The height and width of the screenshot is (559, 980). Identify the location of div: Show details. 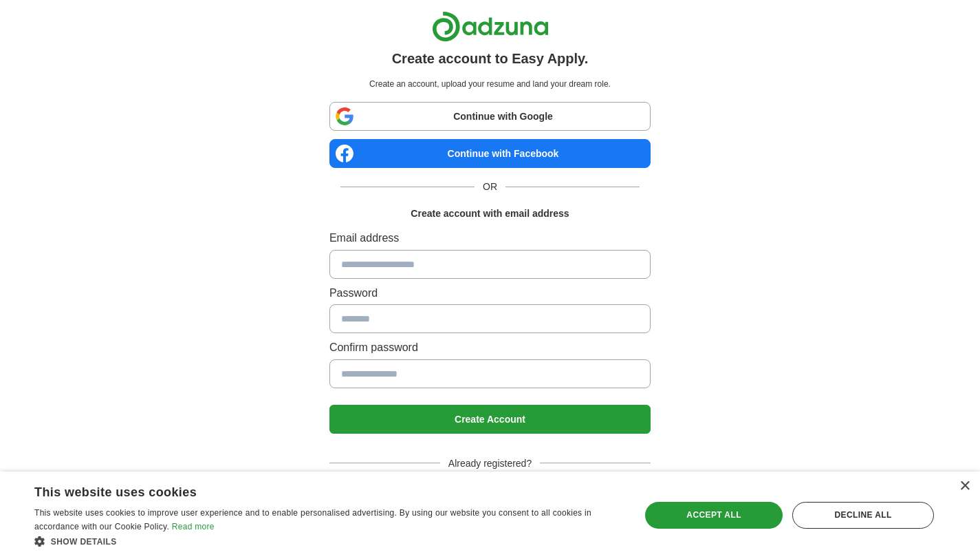
(328, 541).